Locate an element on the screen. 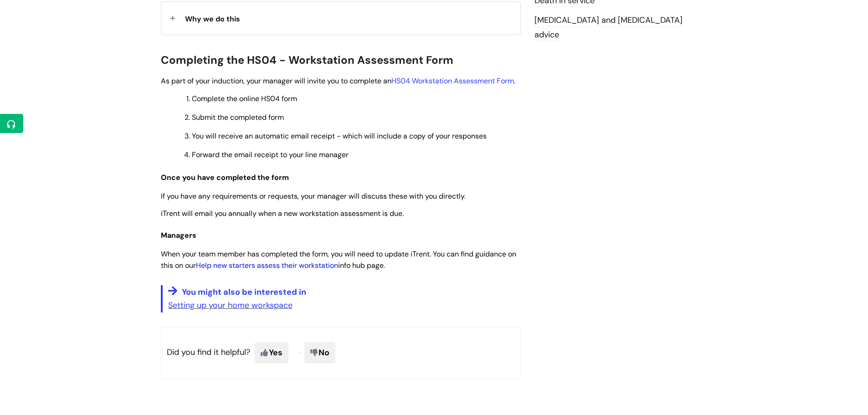  span: No is located at coordinates (320, 353).